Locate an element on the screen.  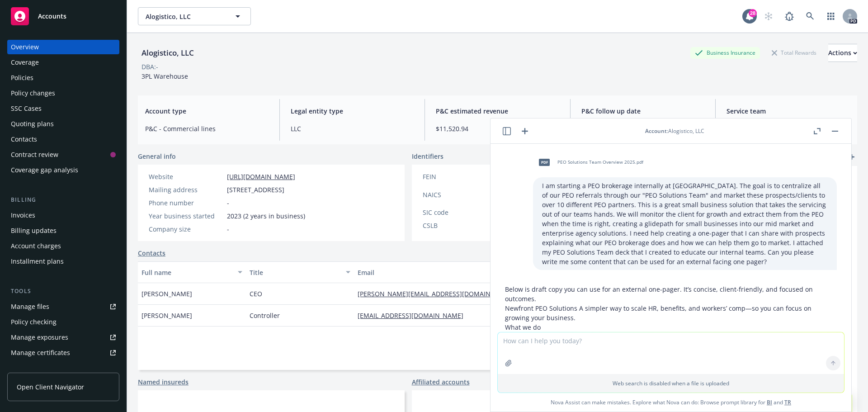
a: Named insureds is located at coordinates (163, 382).